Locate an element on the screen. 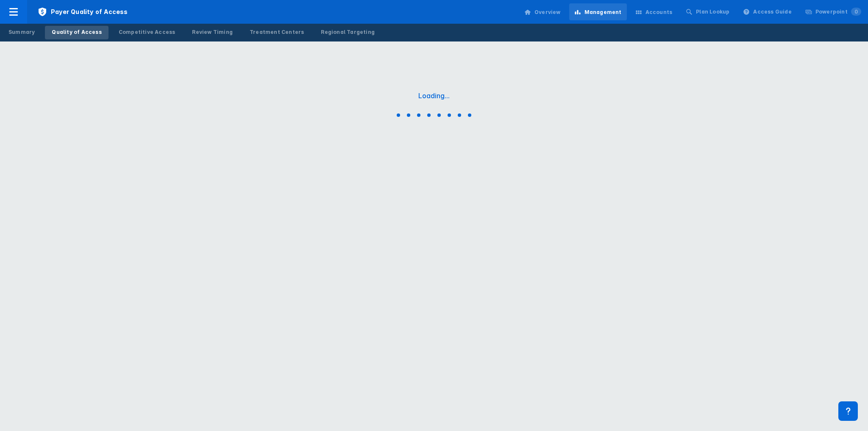  div: Accounts is located at coordinates (659, 12).